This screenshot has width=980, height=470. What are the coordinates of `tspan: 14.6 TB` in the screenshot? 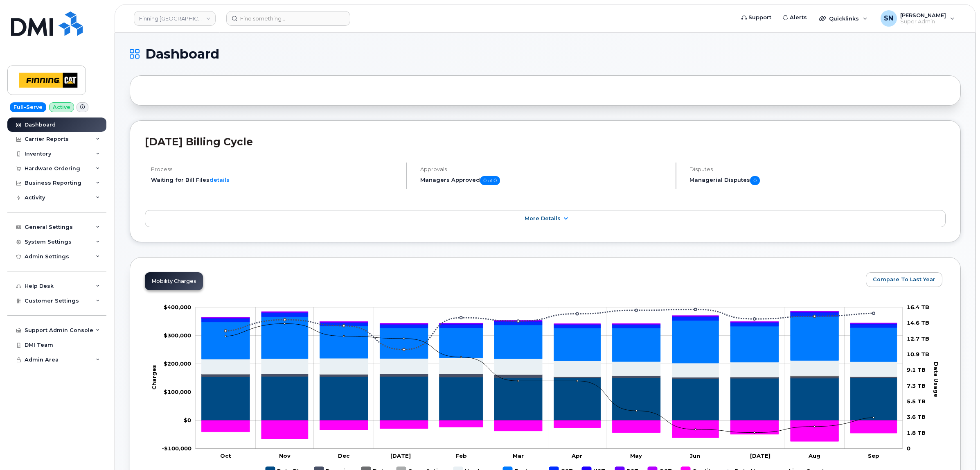 It's located at (918, 323).